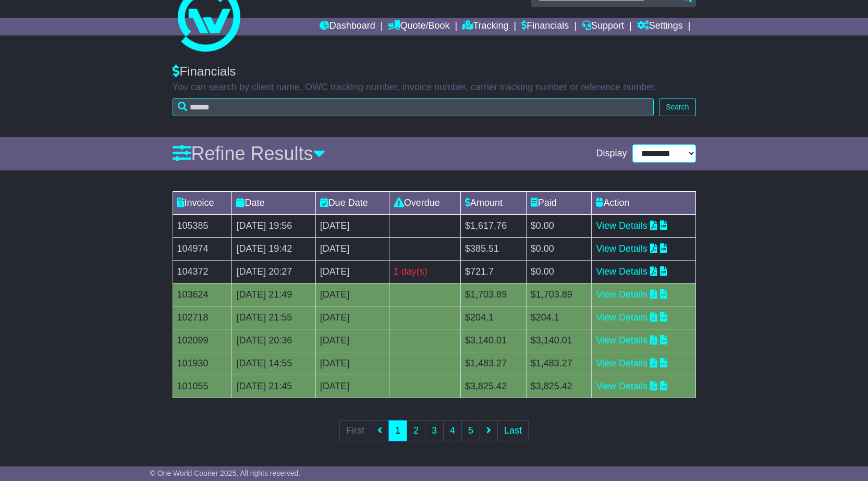  I want to click on a: Support, so click(603, 27).